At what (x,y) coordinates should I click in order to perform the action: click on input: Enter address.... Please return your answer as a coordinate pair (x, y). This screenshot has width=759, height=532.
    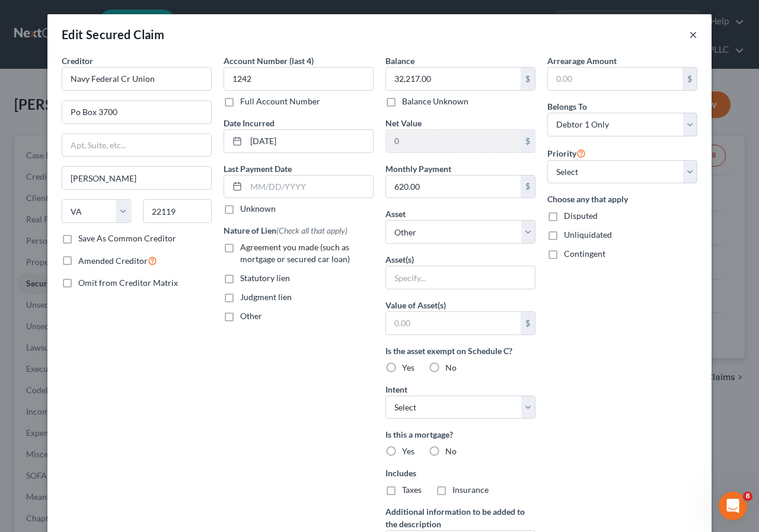
    Looking at the image, I should click on (136, 112).